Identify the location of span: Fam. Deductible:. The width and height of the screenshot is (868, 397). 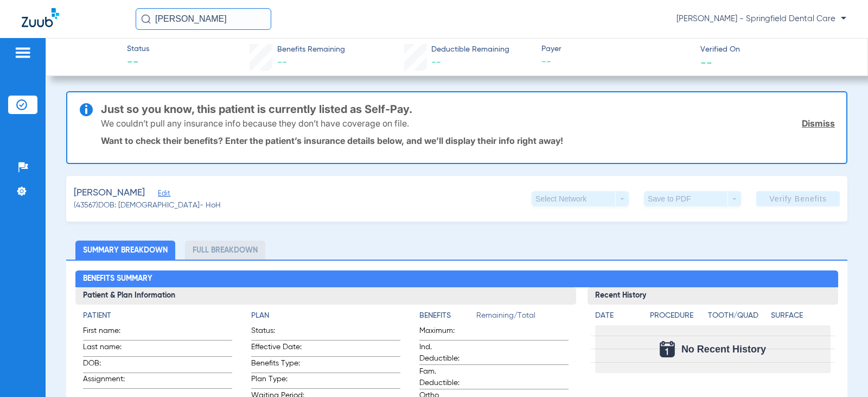
(446, 378).